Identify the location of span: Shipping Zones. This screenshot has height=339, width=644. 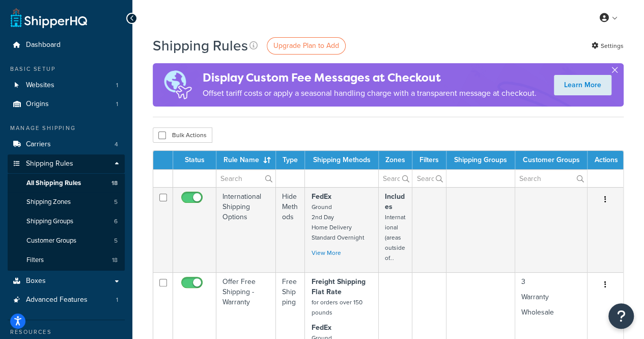
(48, 202).